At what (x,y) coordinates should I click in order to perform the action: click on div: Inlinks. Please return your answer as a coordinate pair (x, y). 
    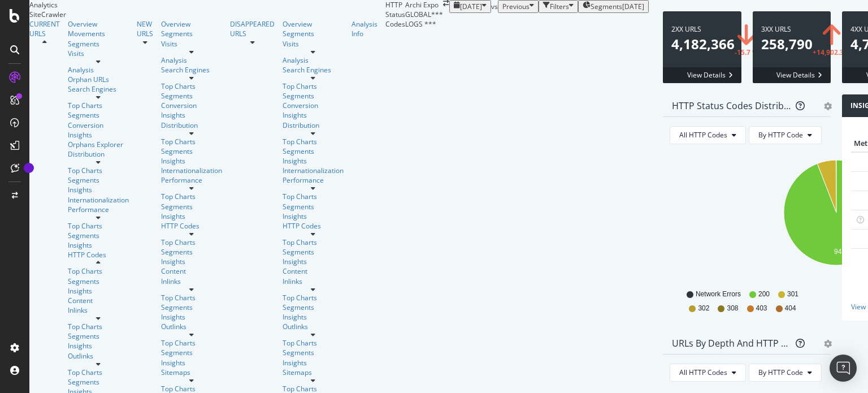
    Looking at the image, I should click on (192, 281).